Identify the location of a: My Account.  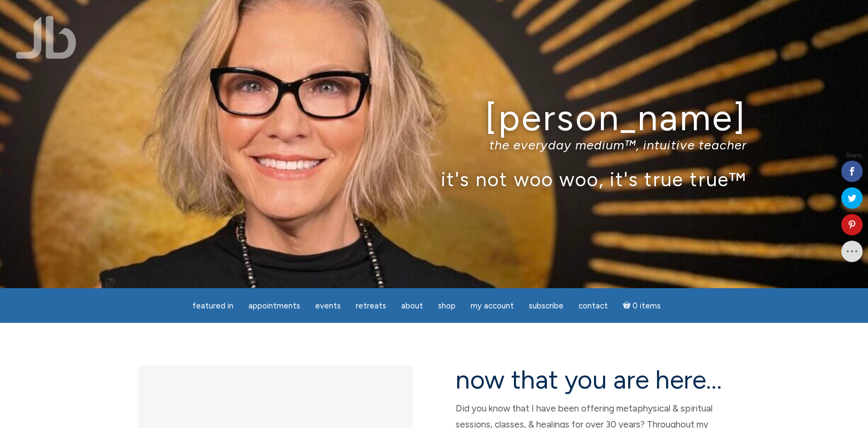
(492, 306).